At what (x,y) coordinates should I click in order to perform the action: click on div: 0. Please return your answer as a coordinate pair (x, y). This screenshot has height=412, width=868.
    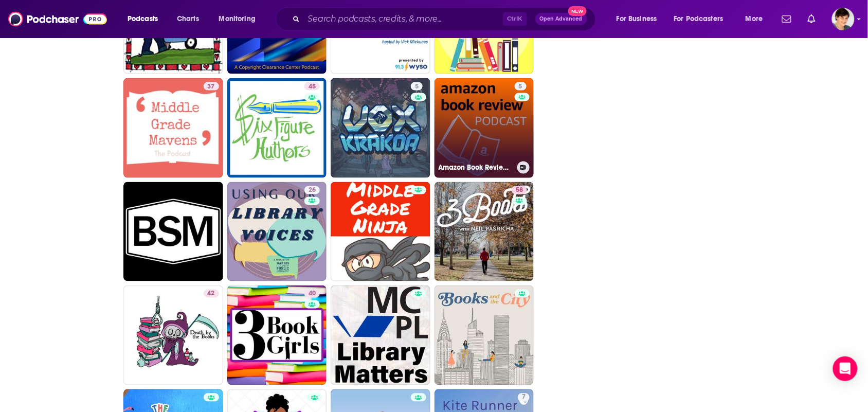
    Looking at the image, I should click on (216, 231).